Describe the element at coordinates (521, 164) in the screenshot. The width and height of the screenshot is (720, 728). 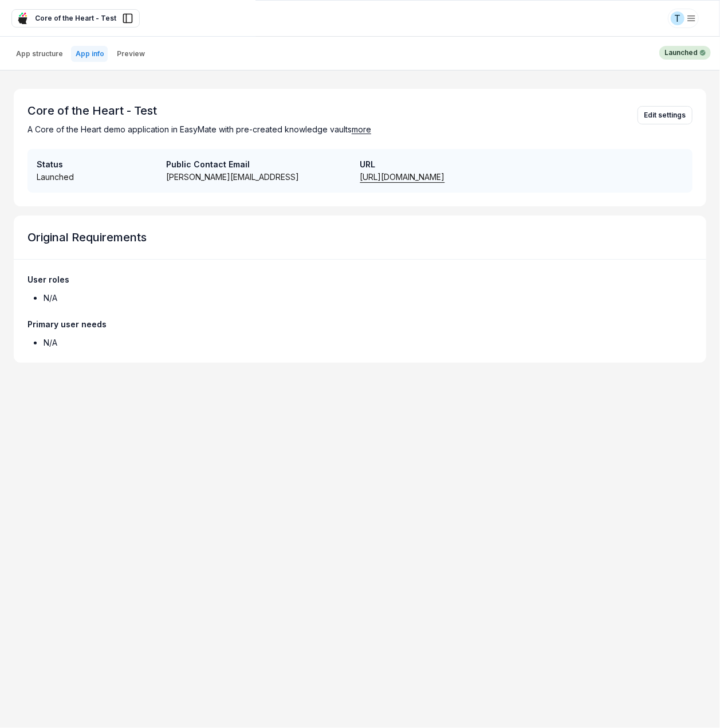
I see `p: URL` at that location.